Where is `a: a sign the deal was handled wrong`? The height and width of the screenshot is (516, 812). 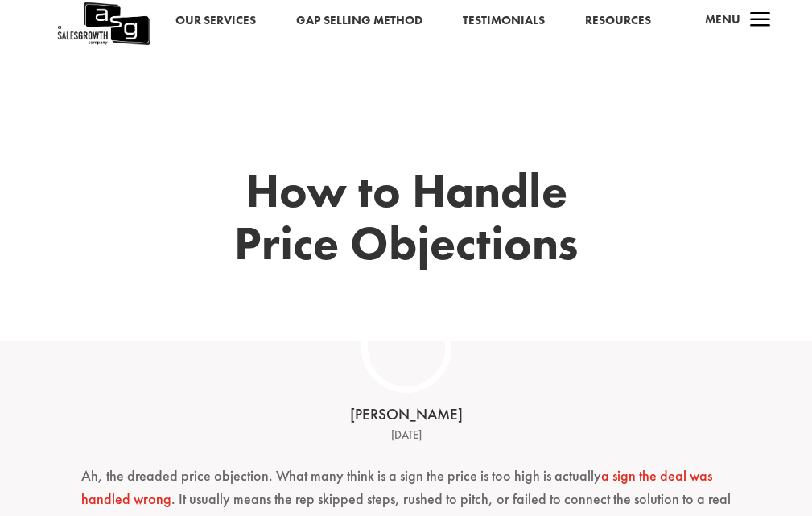 a: a sign the deal was handled wrong is located at coordinates (397, 487).